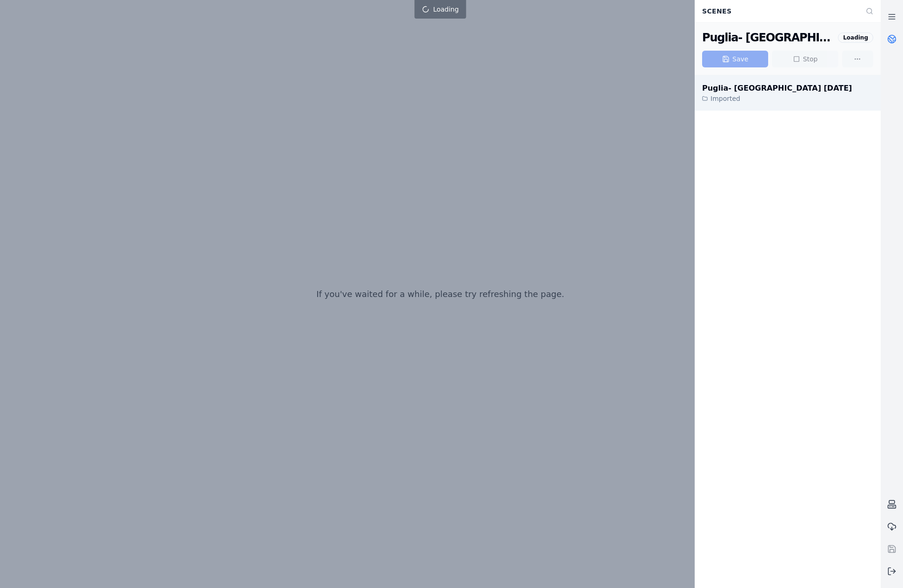  I want to click on p: If you've waited for a while, please try refreshing the page., so click(440, 294).